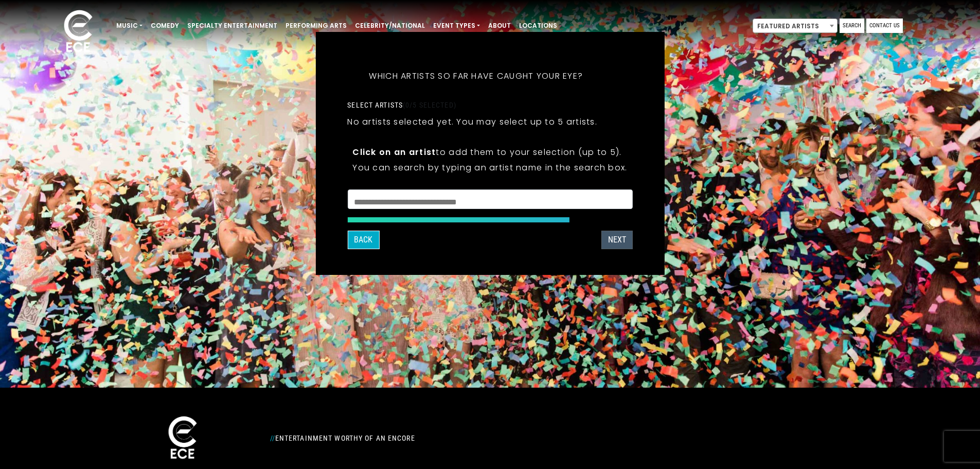  Describe the element at coordinates (456, 26) in the screenshot. I see `a: Event Types` at that location.